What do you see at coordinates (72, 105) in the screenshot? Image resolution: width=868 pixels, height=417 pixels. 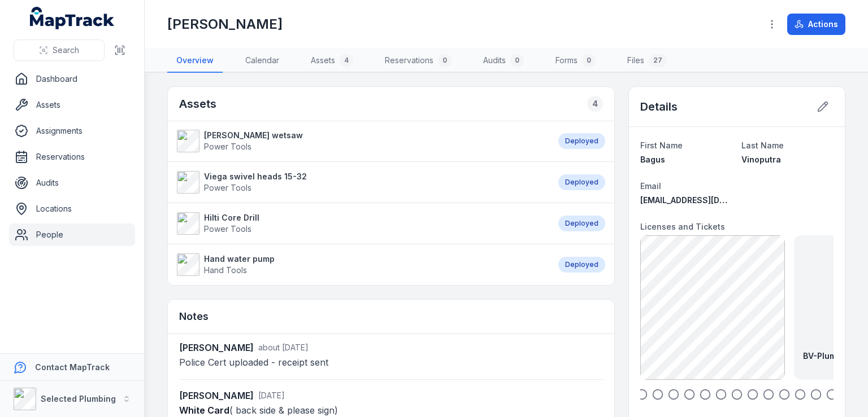 I see `a: Assets` at bounding box center [72, 105].